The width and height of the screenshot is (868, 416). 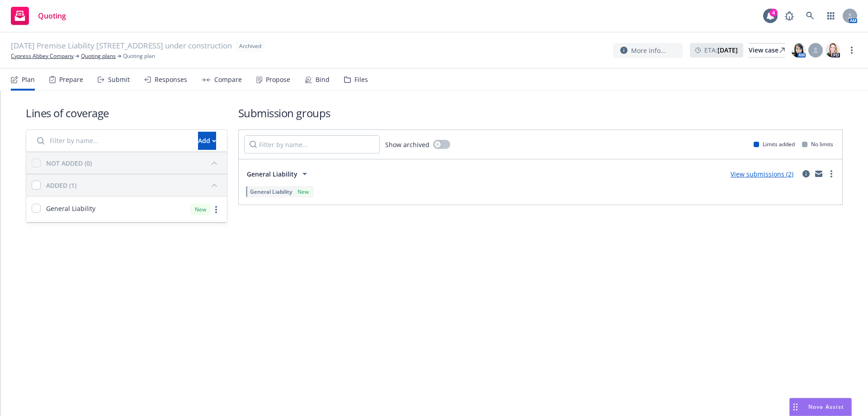 I want to click on div: ADDED (1), so click(x=61, y=185).